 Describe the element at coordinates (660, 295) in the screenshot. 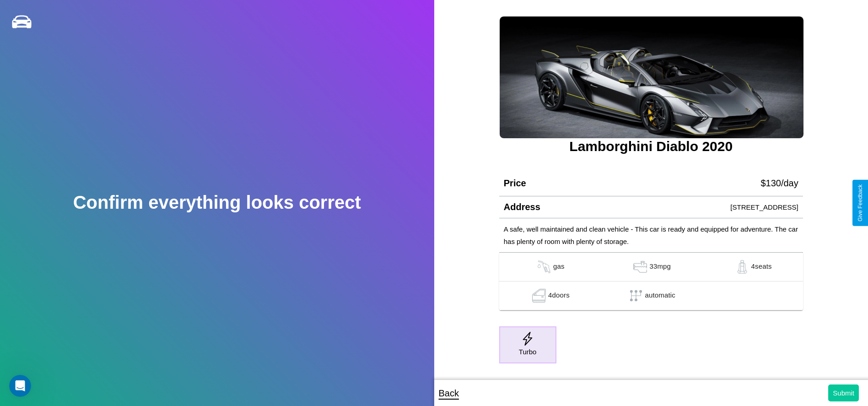

I see `p: automatic` at that location.